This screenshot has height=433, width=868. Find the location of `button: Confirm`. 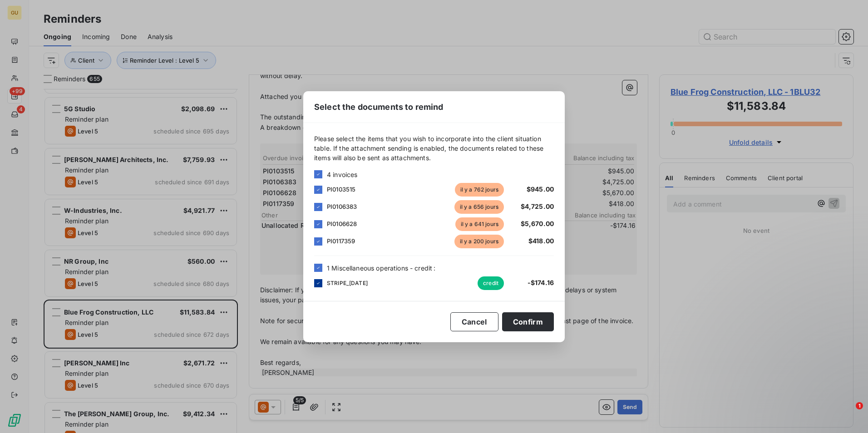

button: Confirm is located at coordinates (528, 322).